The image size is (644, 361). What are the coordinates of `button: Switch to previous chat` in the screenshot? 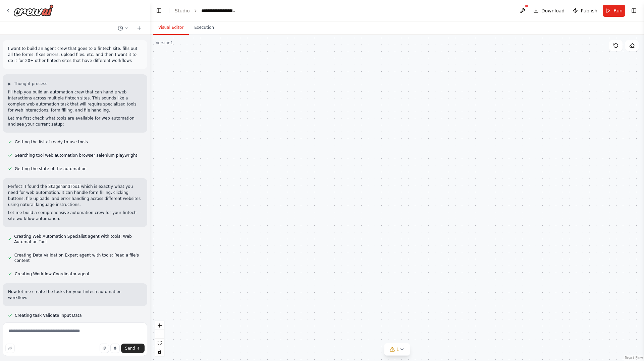 It's located at (123, 28).